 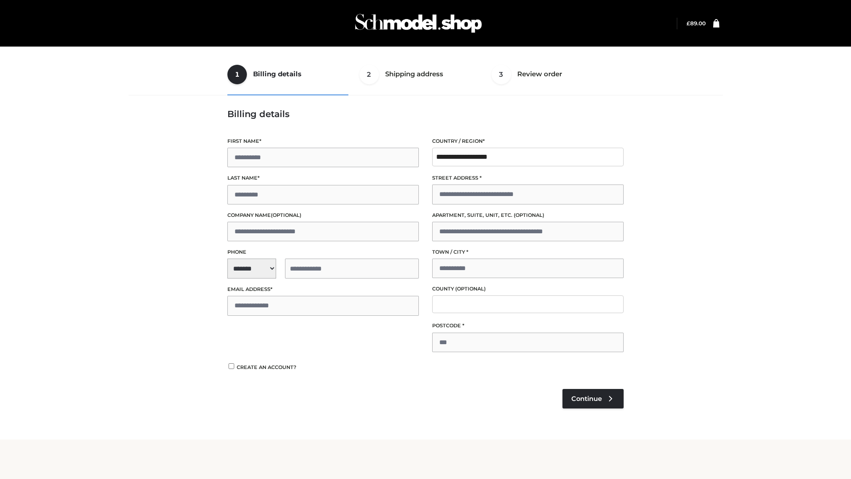 I want to click on span: Continue, so click(x=587, y=399).